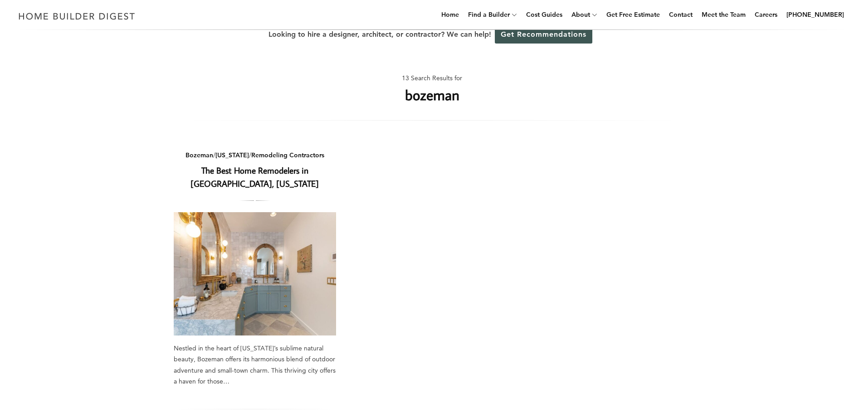 This screenshot has height=413, width=864. Describe the element at coordinates (543, 34) in the screenshot. I see `a: Get Recommendations` at that location.